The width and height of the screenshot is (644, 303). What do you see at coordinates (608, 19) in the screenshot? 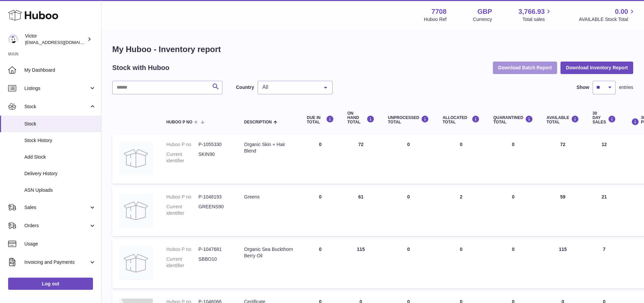
I see `span: AVAILABLE Stock Total` at bounding box center [608, 19].